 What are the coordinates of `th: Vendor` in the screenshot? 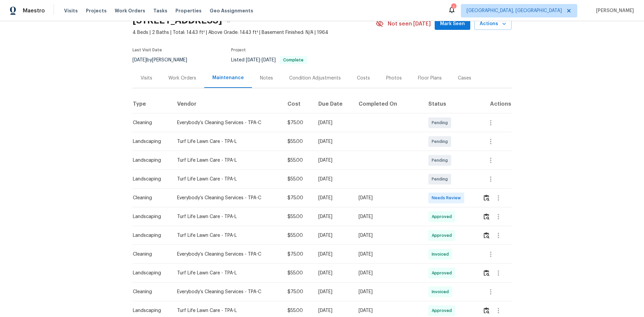 It's located at (227, 104).